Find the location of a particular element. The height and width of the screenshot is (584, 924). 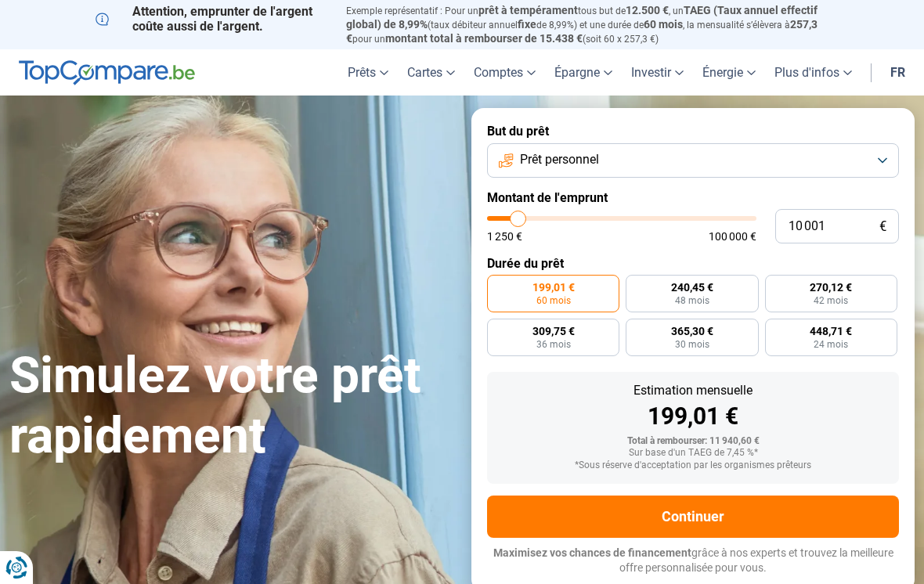

button: Prêt personnel is located at coordinates (693, 160).